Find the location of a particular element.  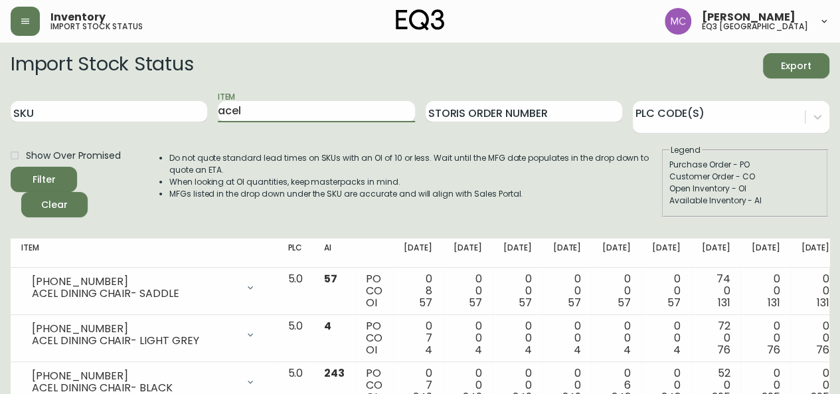

div: Available Inventory - AI is located at coordinates (745, 201).